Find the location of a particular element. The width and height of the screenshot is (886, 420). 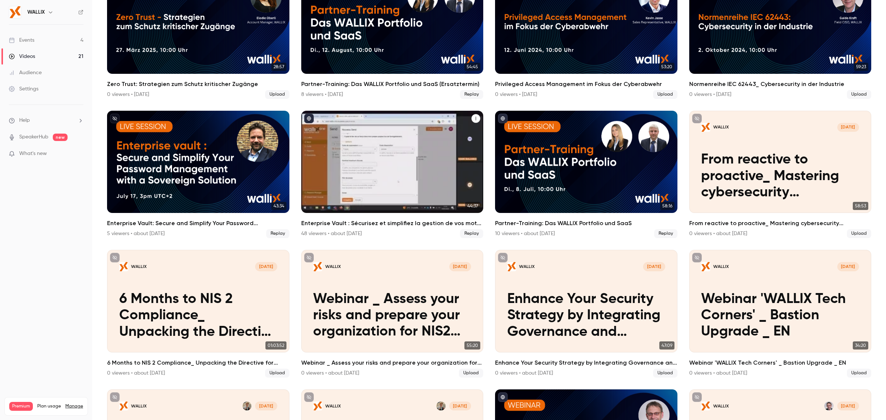

img: Guido Kraft is located at coordinates (829, 406).